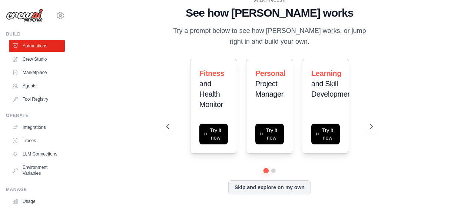 The height and width of the screenshot is (204, 468). What do you see at coordinates (35, 190) in the screenshot?
I see `div: Manage` at bounding box center [35, 190].